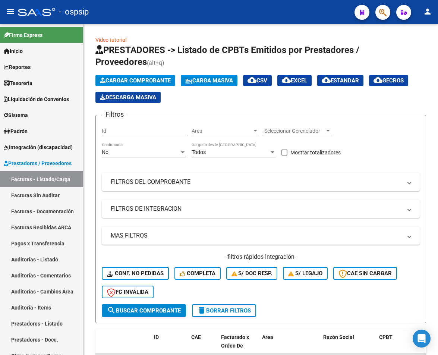 The width and height of the screenshot is (438, 355). What do you see at coordinates (224, 310) in the screenshot?
I see `button: Borrar Filtros` at bounding box center [224, 310].